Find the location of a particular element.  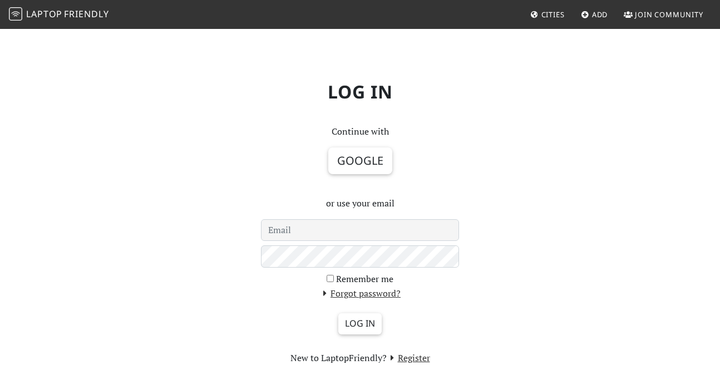

button: Google is located at coordinates (360, 161).